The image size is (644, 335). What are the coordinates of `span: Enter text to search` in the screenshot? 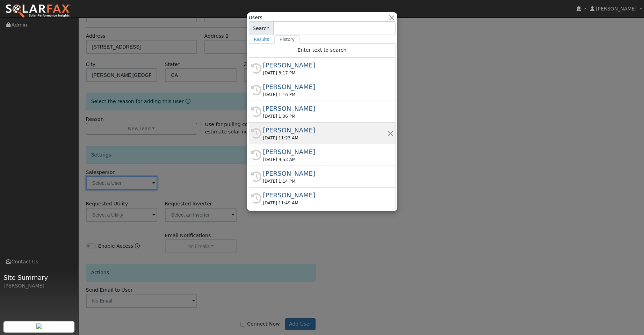 It's located at (322, 50).